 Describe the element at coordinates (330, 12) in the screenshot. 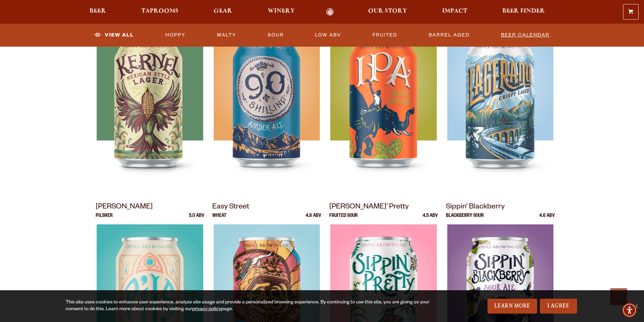

I see `a: Odell Home` at that location.